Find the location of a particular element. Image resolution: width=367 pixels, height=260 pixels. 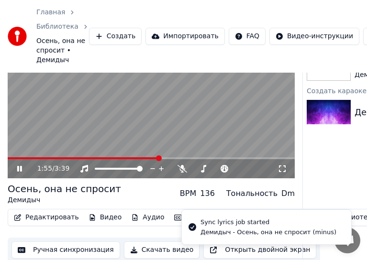

button: Ручная синхронизация is located at coordinates (65, 250).